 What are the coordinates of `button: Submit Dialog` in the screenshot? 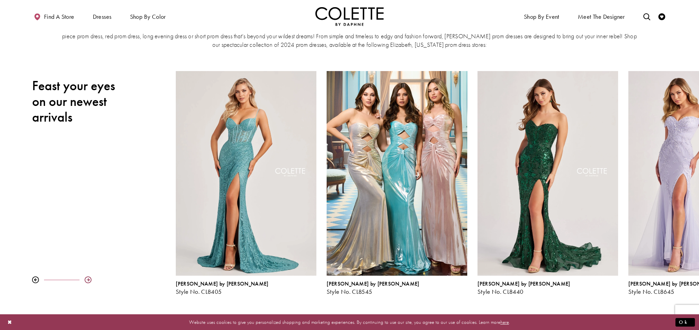 It's located at (685, 322).